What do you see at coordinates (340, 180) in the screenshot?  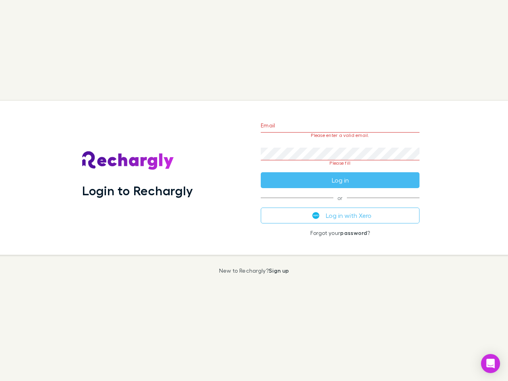 I see `button: Log in` at bounding box center [340, 180].